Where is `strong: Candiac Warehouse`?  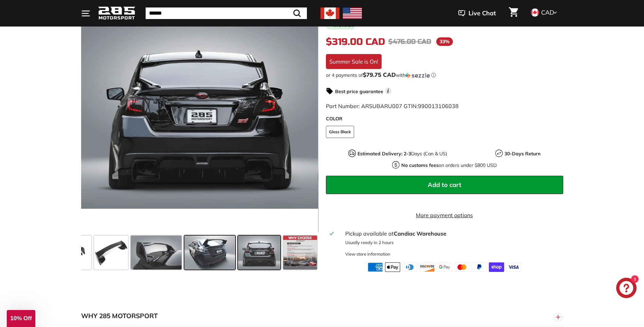
strong: Candiac Warehouse is located at coordinates (420, 233).